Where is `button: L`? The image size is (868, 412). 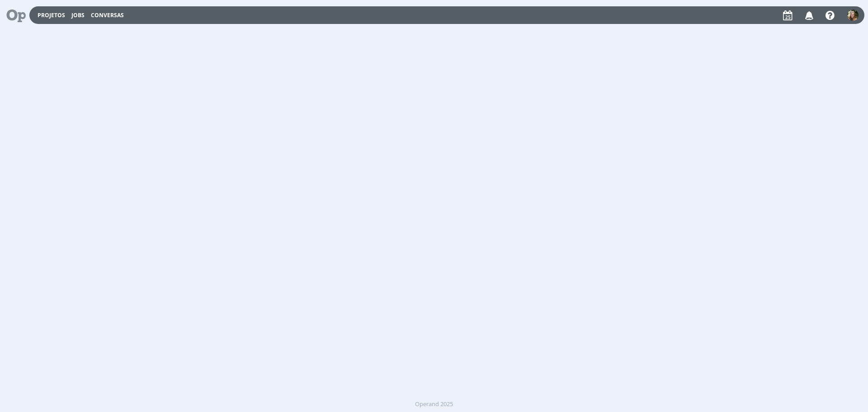
button: L is located at coordinates (853, 15).